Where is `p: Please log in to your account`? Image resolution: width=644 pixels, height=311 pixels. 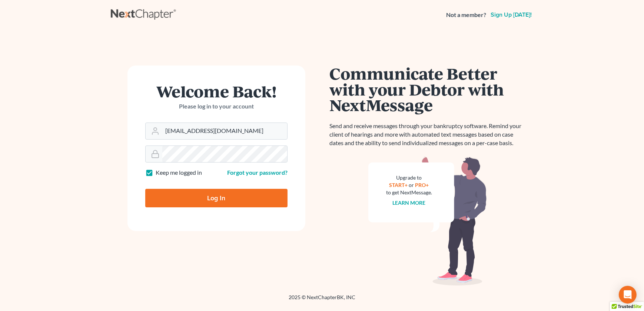 p: Please log in to your account is located at coordinates (217, 106).